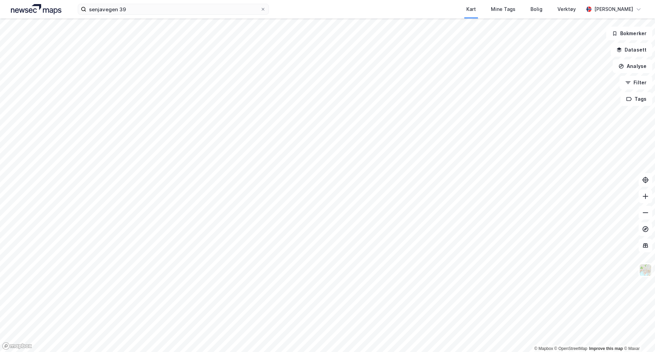  I want to click on img: Z, so click(646, 270).